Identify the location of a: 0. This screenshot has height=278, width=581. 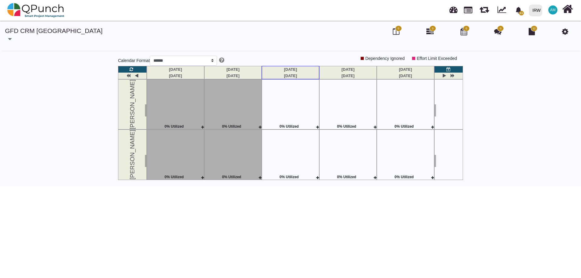
(430, 33).